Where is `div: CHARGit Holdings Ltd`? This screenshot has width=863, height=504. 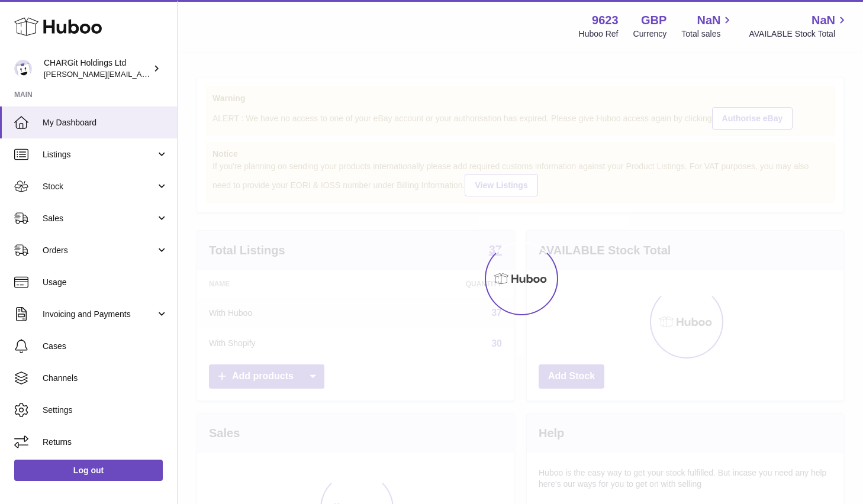 div: CHARGit Holdings Ltd is located at coordinates (97, 69).